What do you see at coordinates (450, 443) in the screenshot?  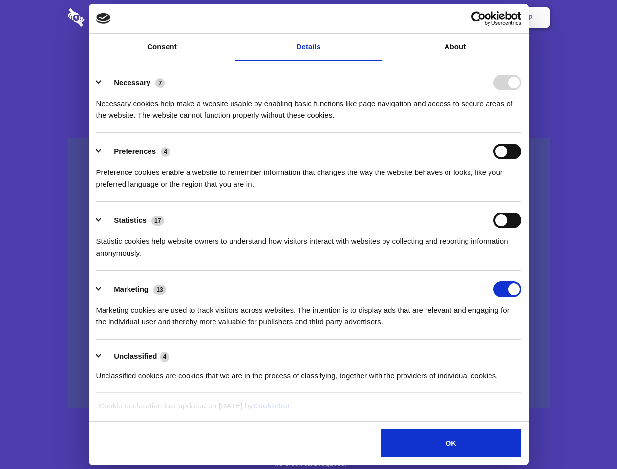 I see `button: OK` at bounding box center [450, 443].